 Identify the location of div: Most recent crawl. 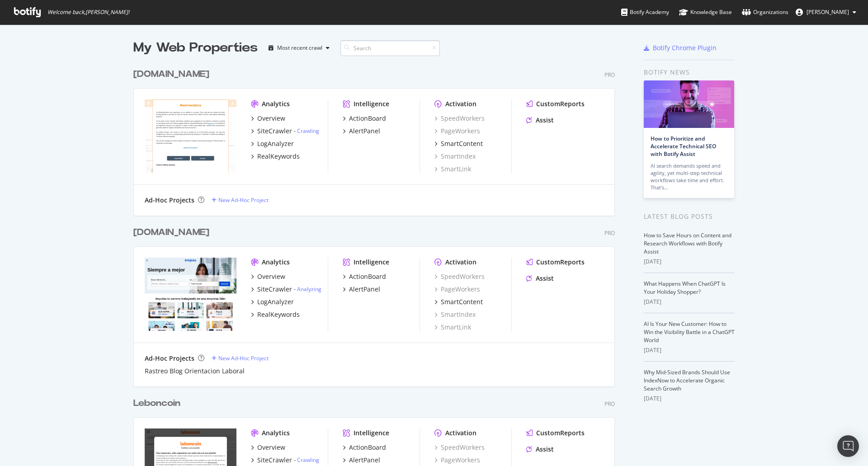
(300, 48).